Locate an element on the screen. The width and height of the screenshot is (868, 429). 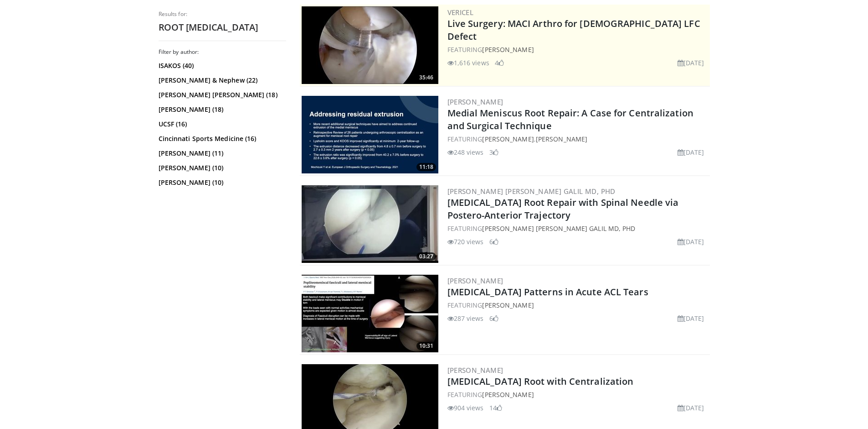
li: 287 views is located at coordinates (466, 318).